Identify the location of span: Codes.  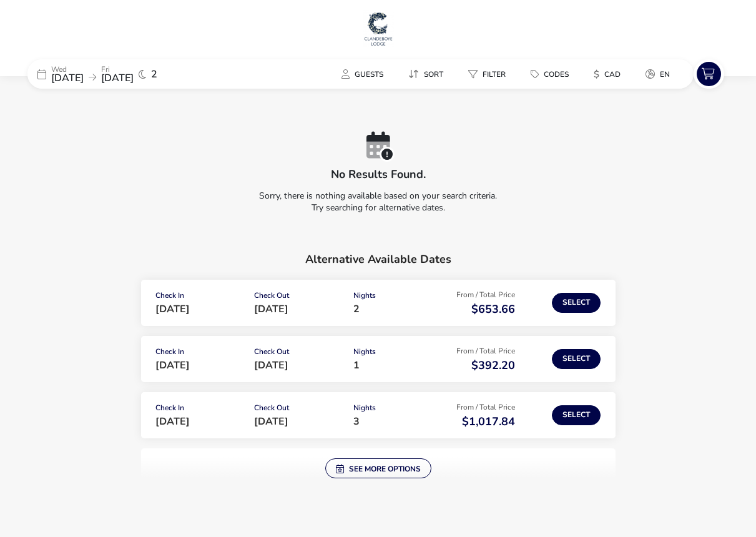
(556, 74).